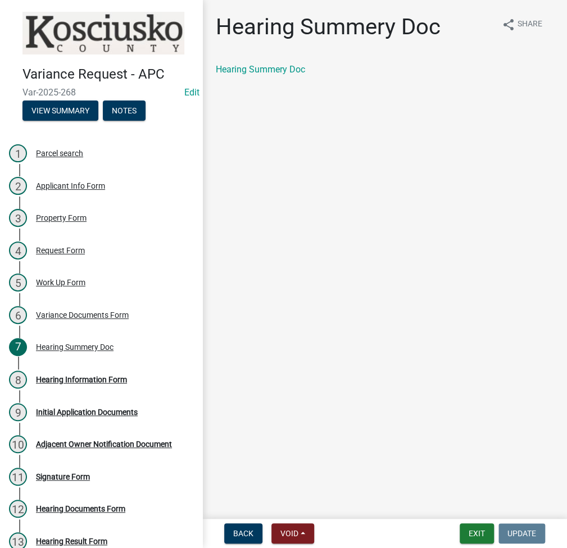 Image resolution: width=567 pixels, height=548 pixels. What do you see at coordinates (80, 509) in the screenshot?
I see `div: Hearing Documents Form` at bounding box center [80, 509].